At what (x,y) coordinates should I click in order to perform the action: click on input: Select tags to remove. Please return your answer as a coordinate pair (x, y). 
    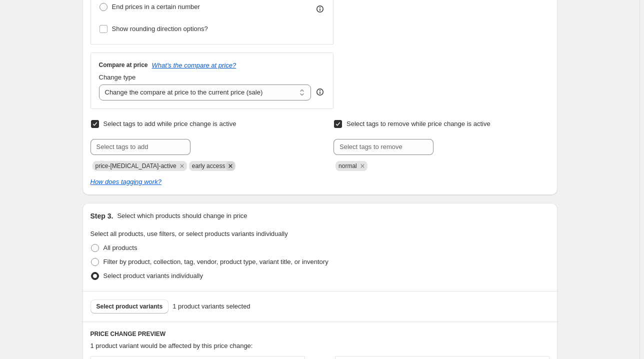
    Looking at the image, I should click on (384, 147).